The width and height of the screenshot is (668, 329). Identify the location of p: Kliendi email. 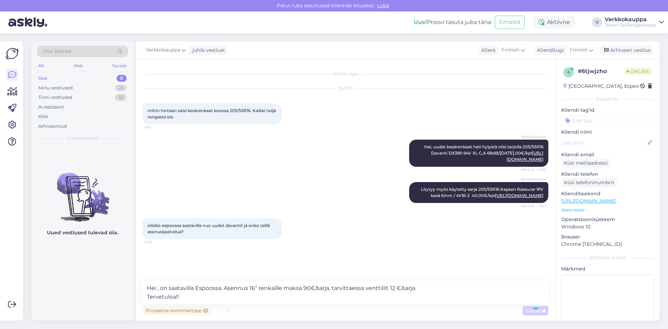
(607, 154).